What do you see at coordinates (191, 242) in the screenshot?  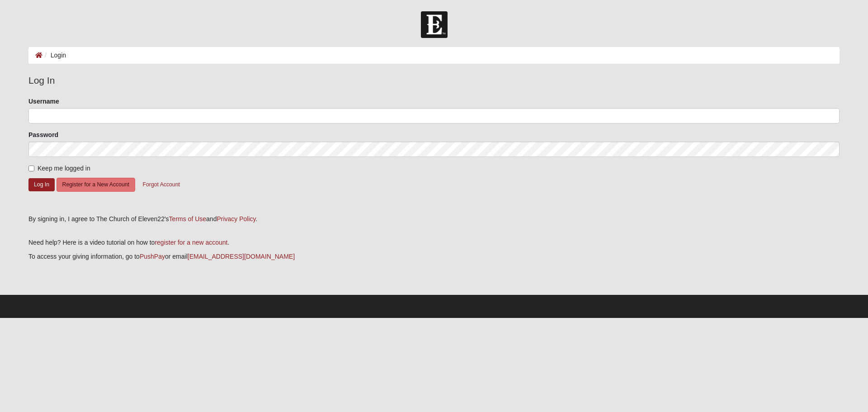 I see `a: register for a new account` at bounding box center [191, 242].